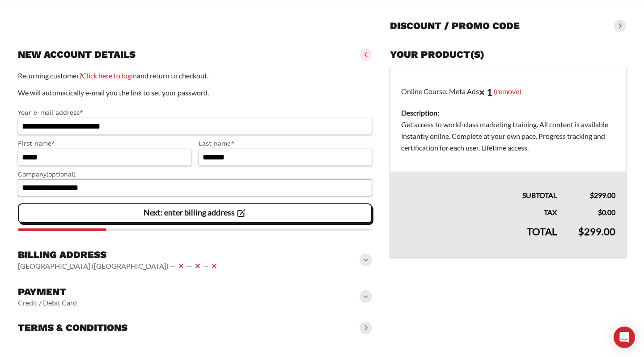  Describe the element at coordinates (509, 119) in the screenshot. I see `td: Online Course: Meta Ads` at that location.